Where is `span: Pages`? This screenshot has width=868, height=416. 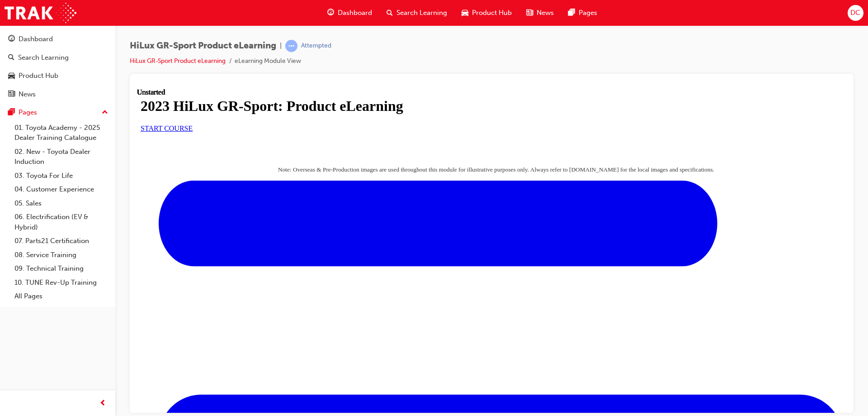
span: Pages is located at coordinates (588, 13).